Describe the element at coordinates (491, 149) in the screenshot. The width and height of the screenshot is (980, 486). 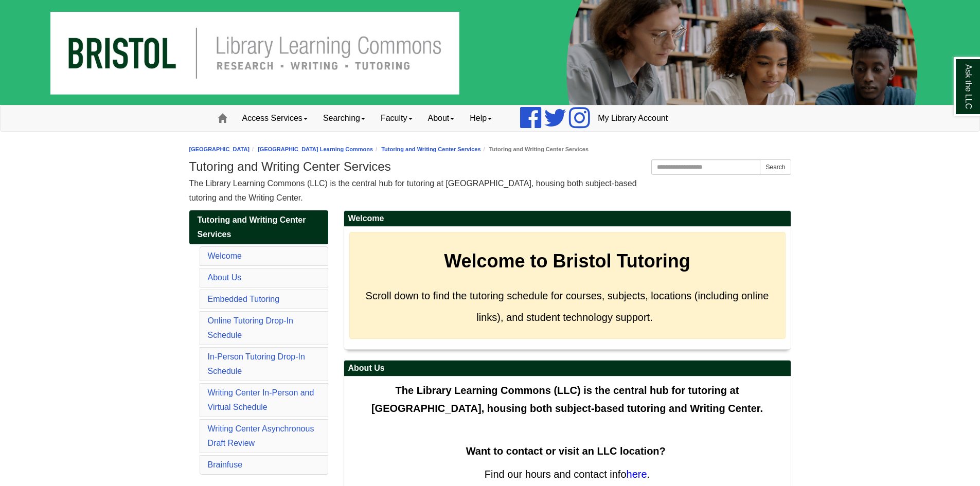
I see `nav: breadcrumb` at that location.